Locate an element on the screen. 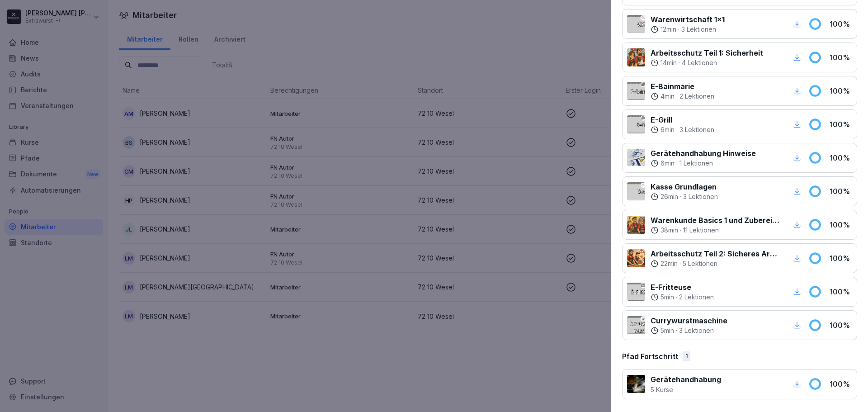  p: Pfad Fortschritt is located at coordinates (650, 357).